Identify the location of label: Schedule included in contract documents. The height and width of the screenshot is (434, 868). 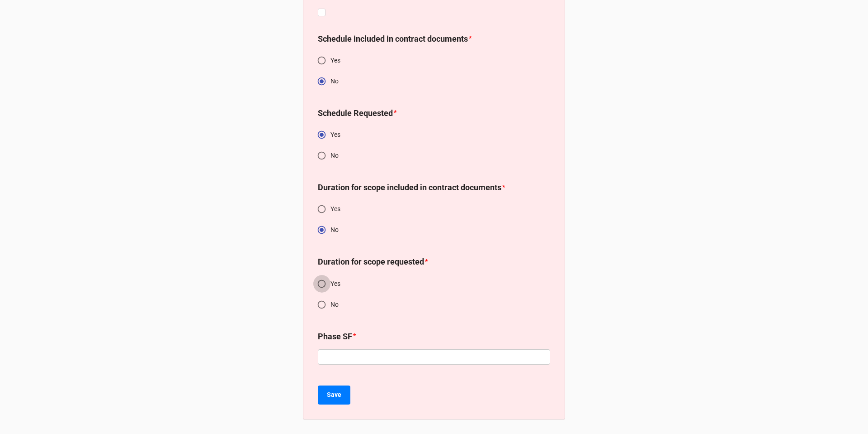
(393, 39).